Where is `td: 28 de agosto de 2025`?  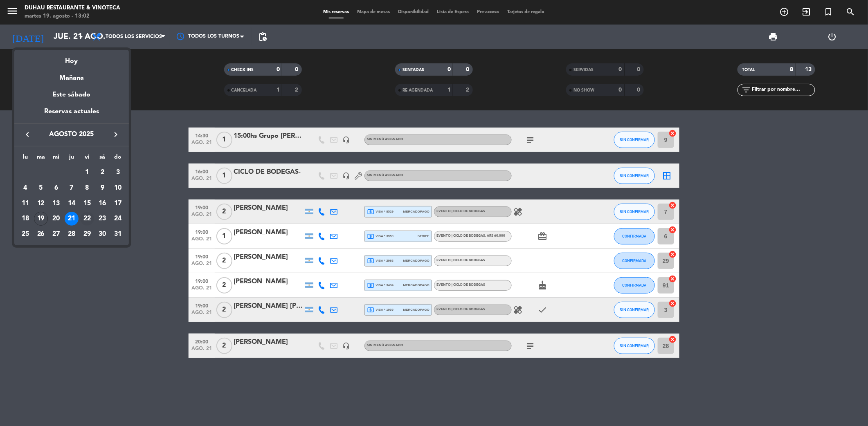
td: 28 de agosto de 2025 is located at coordinates (71, 234).